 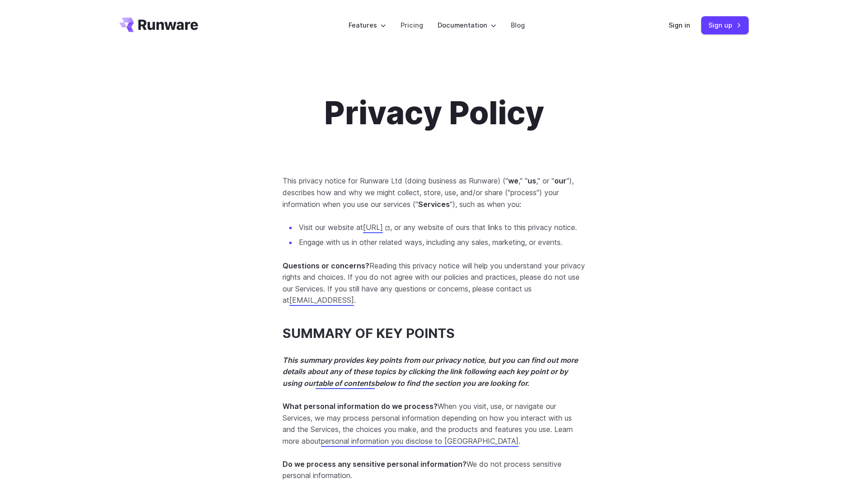 What do you see at coordinates (434, 284) in the screenshot?
I see `p: Reading this privacy notice will help you understand your privacy rights and choices. If you do n...` at bounding box center [434, 284].